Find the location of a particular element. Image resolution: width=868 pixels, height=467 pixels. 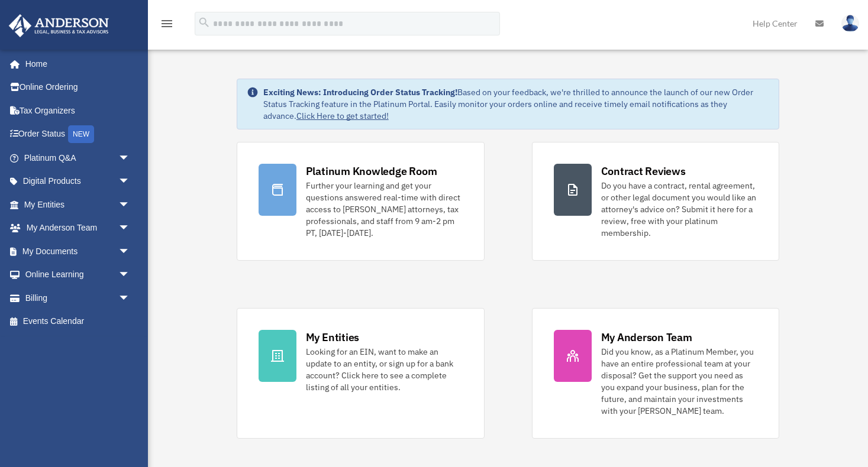

div: My Anderson Team is located at coordinates (646, 337).